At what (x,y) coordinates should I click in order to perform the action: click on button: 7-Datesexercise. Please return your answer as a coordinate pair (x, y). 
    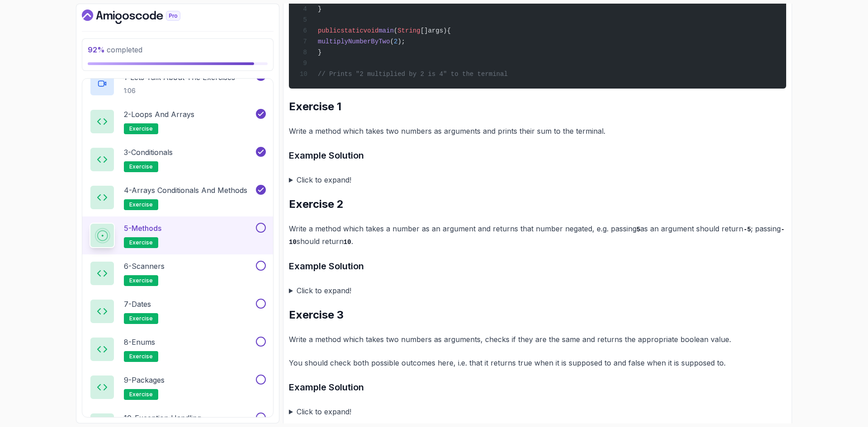
    Looking at the image, I should click on (178, 312).